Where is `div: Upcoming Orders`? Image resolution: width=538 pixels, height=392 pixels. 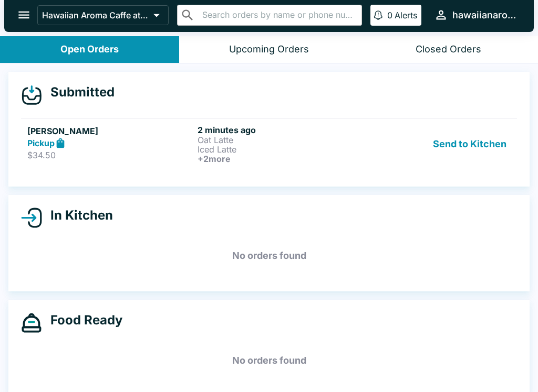 div: Upcoming Orders is located at coordinates (269, 49).